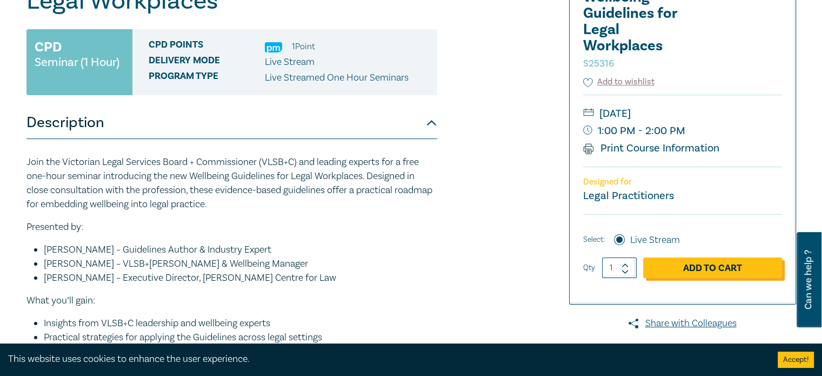  Describe the element at coordinates (795, 359) in the screenshot. I see `button: Accept cookies` at that location.